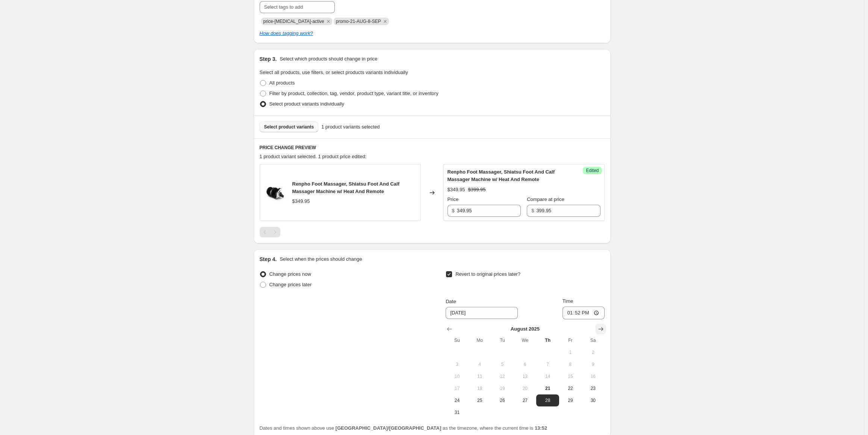  Describe the element at coordinates (502, 388) in the screenshot. I see `span: 19` at that location.